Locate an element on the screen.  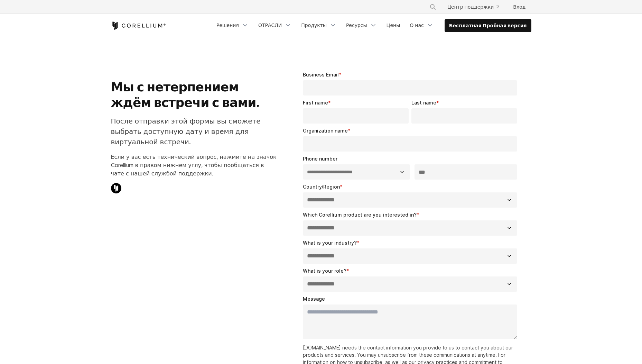
ya-tr-span: Продукты is located at coordinates (314, 25).